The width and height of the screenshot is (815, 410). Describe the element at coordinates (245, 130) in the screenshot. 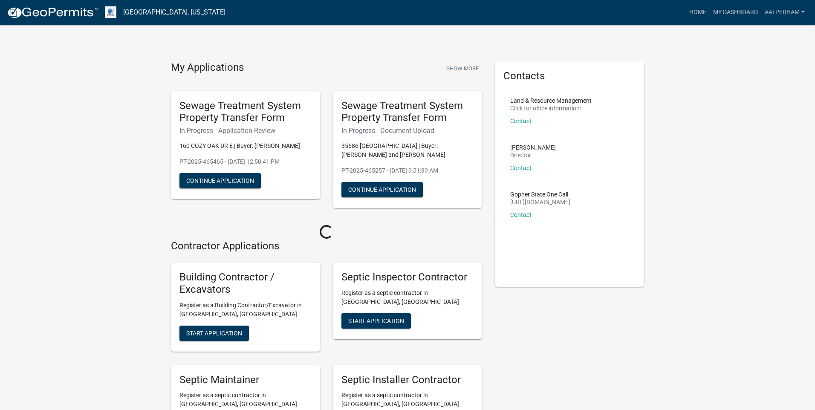

I see `h6: In Progress - Application Review` at that location.